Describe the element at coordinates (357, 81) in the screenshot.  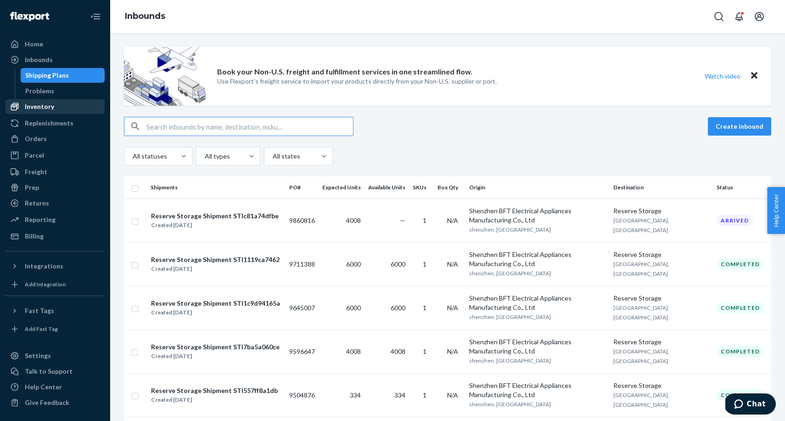
I see `p: Use Flexport’s freight service to import your products directly from your Non-U.S. supplier or port.` at that location.